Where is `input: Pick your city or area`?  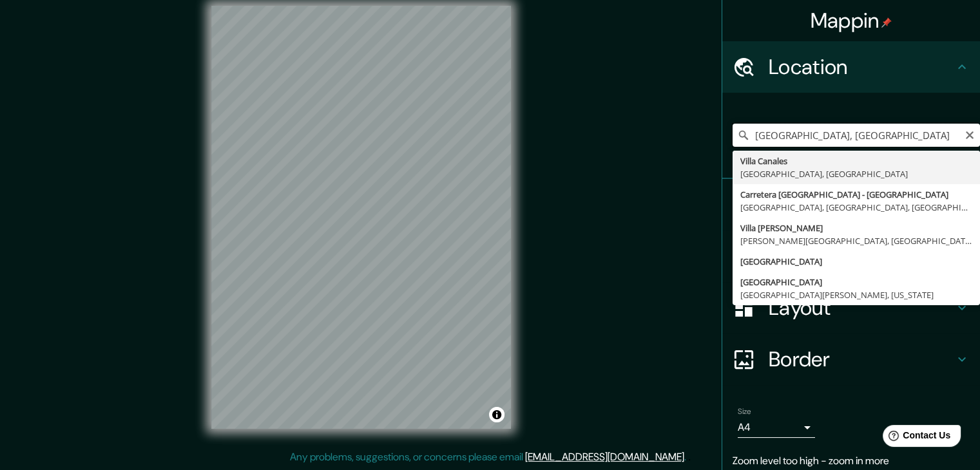
input: Pick your city or area is located at coordinates (857, 135).